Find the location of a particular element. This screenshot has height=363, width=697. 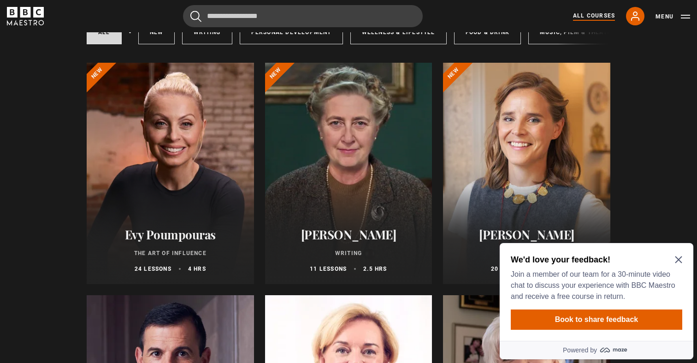

p: Interior Design is located at coordinates (526, 253).